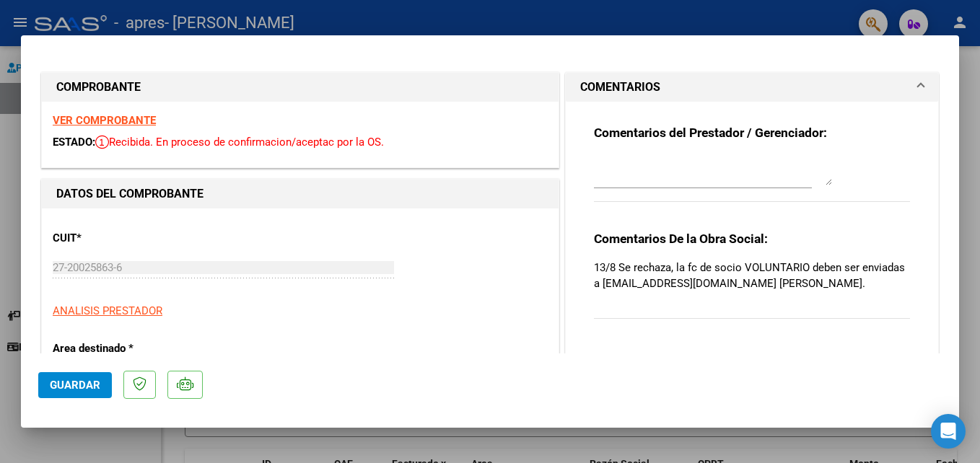 The width and height of the screenshot is (980, 463). Describe the element at coordinates (107, 311) in the screenshot. I see `span: ANALISIS PRESTADOR` at that location.